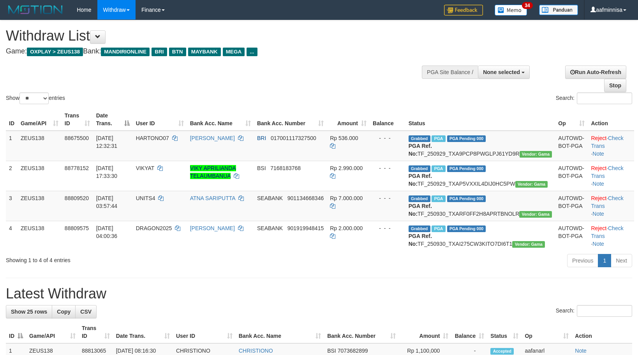  I want to click on span: 88675500, so click(77, 138).